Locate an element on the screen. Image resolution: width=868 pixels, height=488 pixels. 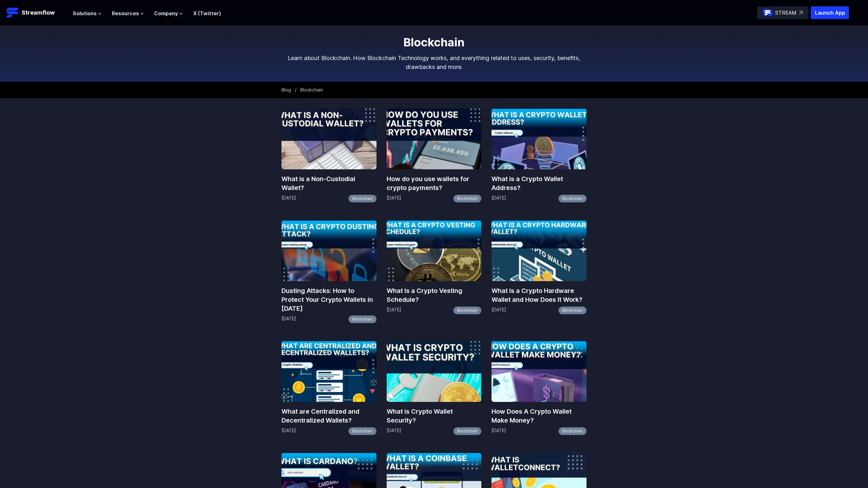
img: What Is a Crypto Hardware Wallet and How Does It Work? is located at coordinates (539, 251).